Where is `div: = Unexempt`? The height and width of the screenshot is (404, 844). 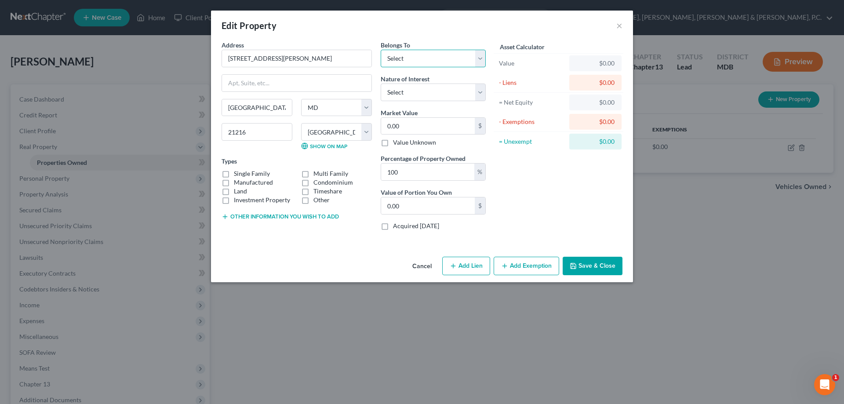
div: = Unexempt is located at coordinates (532, 141).